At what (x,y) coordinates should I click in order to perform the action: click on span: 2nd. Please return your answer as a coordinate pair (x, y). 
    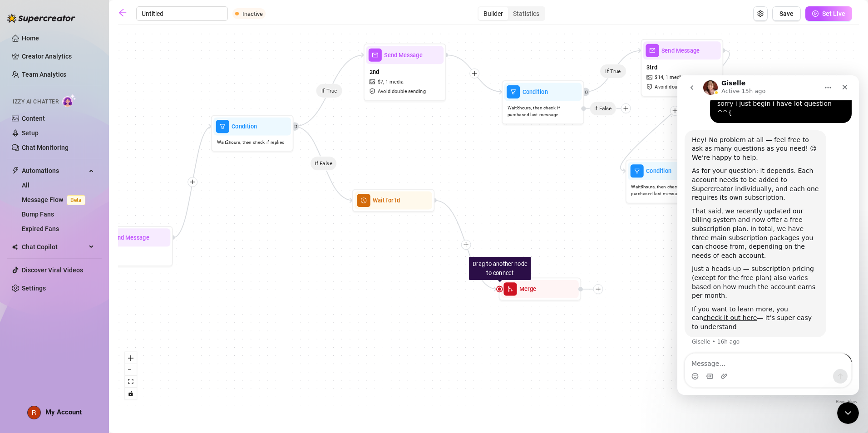
    Looking at the image, I should click on (375, 72).